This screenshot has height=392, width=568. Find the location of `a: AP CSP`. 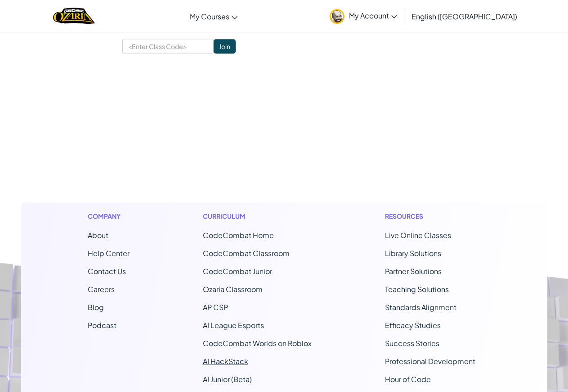

a: AP CSP is located at coordinates (215, 307).